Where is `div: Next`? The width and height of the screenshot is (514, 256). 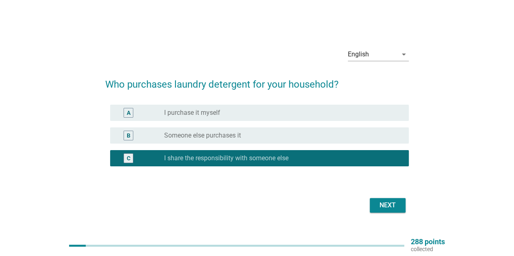 div: Next is located at coordinates (387, 205).